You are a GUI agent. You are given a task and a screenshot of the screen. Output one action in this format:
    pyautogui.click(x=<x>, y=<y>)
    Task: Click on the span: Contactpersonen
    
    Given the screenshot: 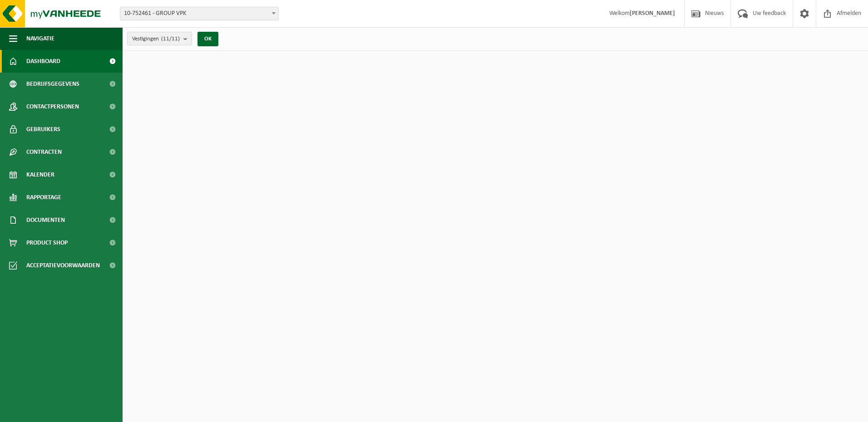 What is the action you would take?
    pyautogui.click(x=52, y=106)
    